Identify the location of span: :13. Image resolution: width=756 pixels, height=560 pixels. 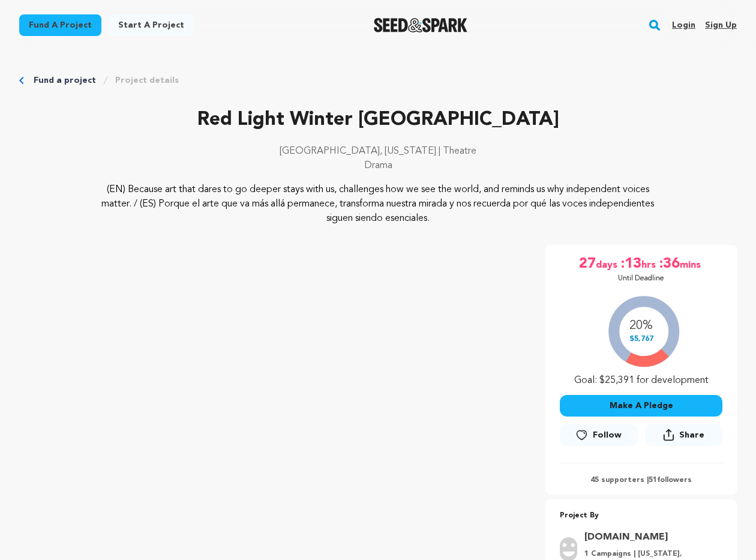
(630, 264).